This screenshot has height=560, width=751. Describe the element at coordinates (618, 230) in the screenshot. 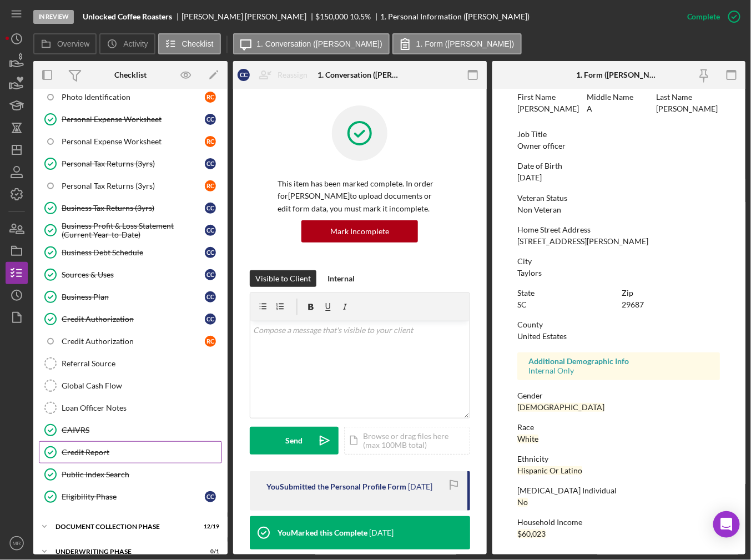

I see `div: Home Street Address` at that location.